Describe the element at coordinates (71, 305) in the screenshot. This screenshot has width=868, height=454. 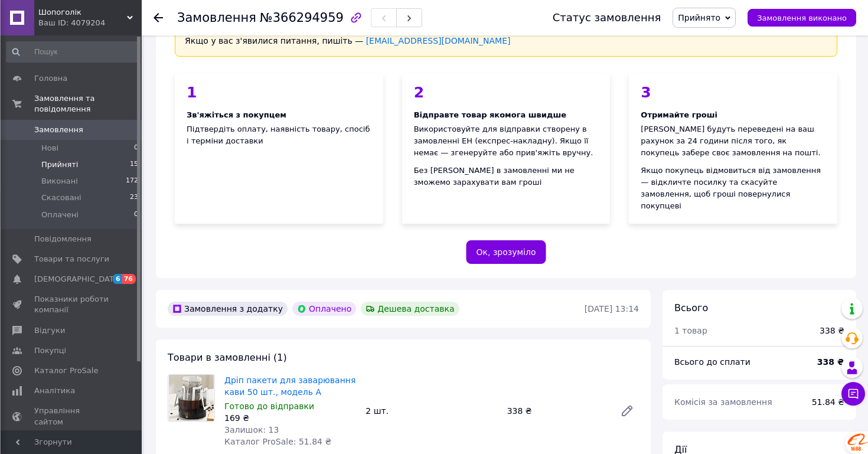
I see `span: Показники роботи компанії` at that location.